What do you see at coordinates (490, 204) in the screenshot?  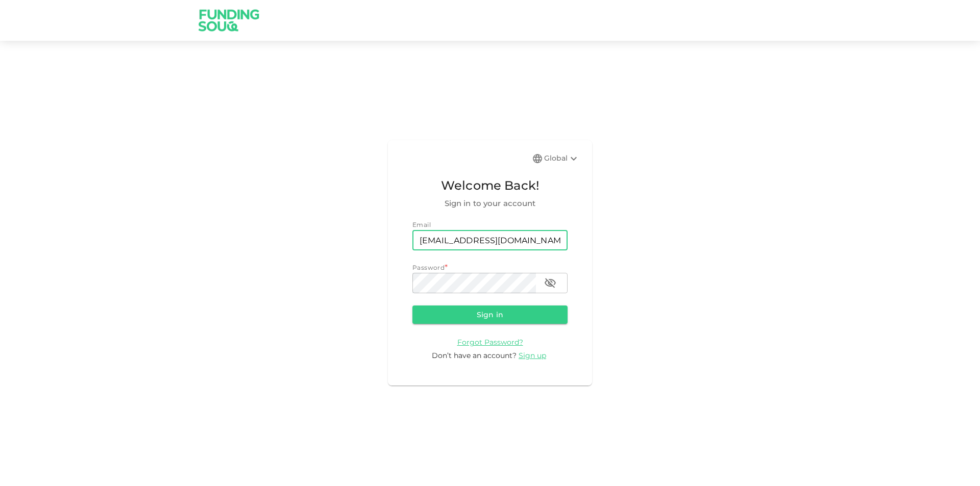 I see `span: Sign in to your account` at bounding box center [490, 204].